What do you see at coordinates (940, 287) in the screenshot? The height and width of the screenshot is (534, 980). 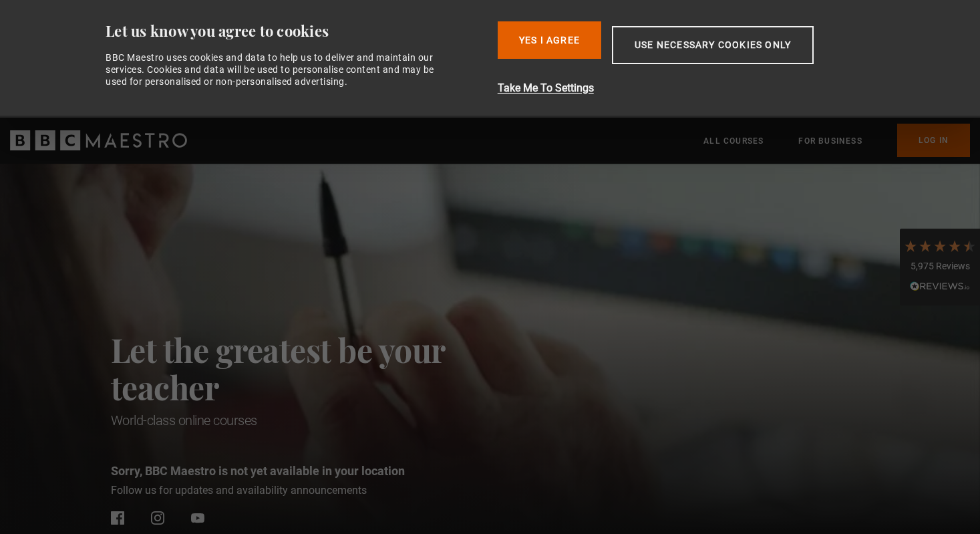 I see `div: Read All Reviews` at bounding box center [940, 287].